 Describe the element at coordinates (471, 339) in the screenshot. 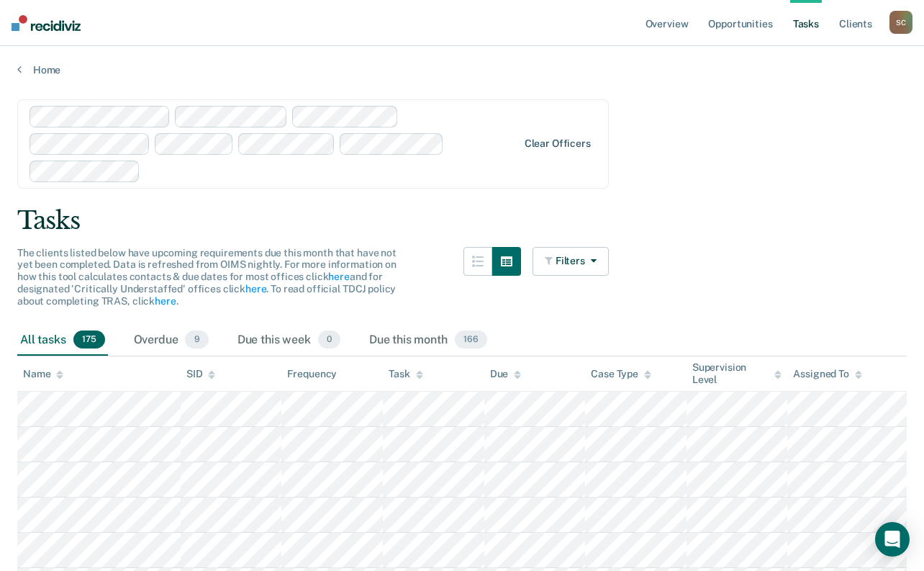

I see `span: 166` at that location.